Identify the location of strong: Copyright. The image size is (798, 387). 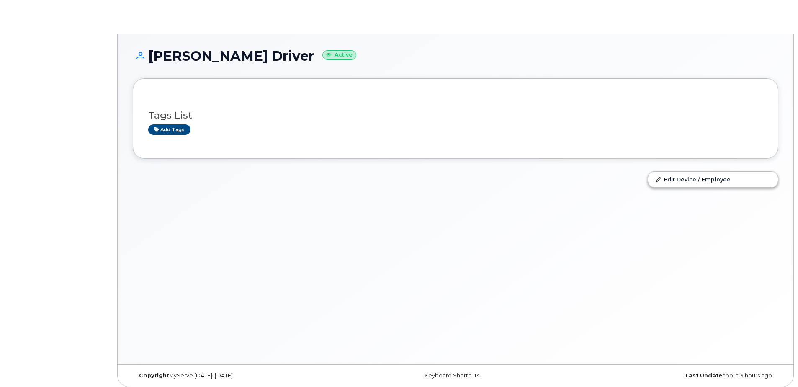
(154, 375).